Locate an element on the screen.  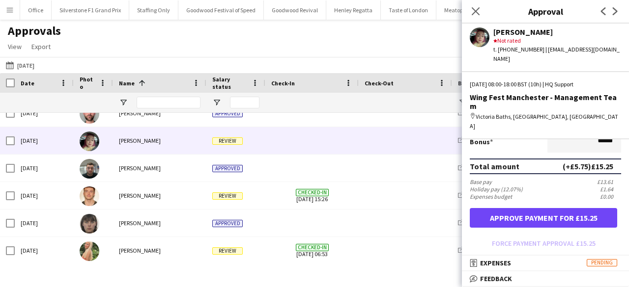
button: Office is located at coordinates (36, 10).